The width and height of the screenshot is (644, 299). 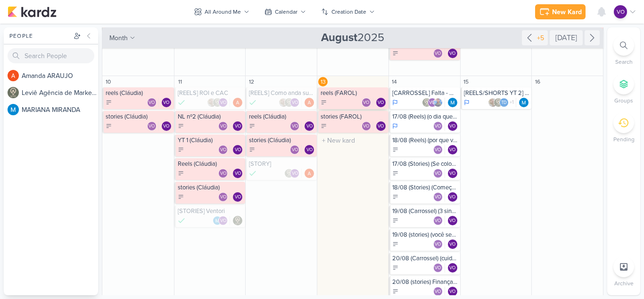 I want to click on strong: August, so click(x=339, y=38).